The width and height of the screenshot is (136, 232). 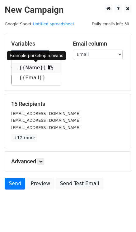 What do you see at coordinates (68, 104) in the screenshot?
I see `h5: 15 Recipients` at bounding box center [68, 104].